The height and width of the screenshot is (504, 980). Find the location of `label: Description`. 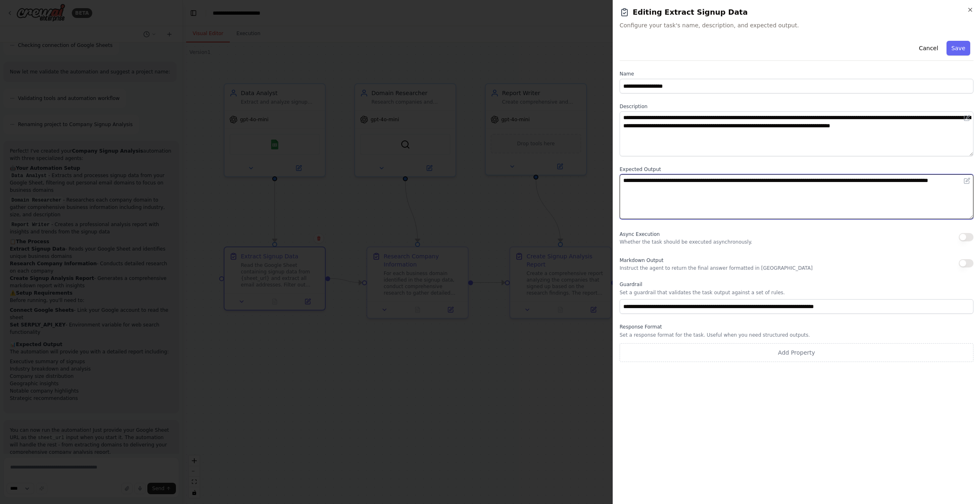

label: Description is located at coordinates (797, 107).